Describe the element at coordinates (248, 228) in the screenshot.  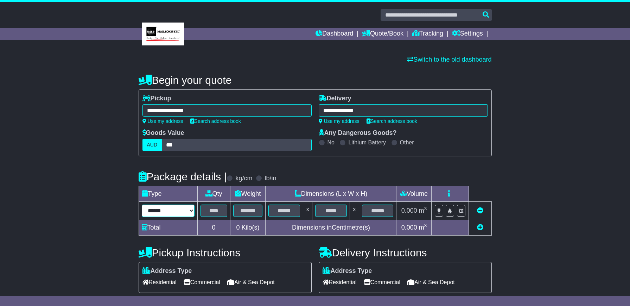
I see `td: Kilo(s)` at that location.